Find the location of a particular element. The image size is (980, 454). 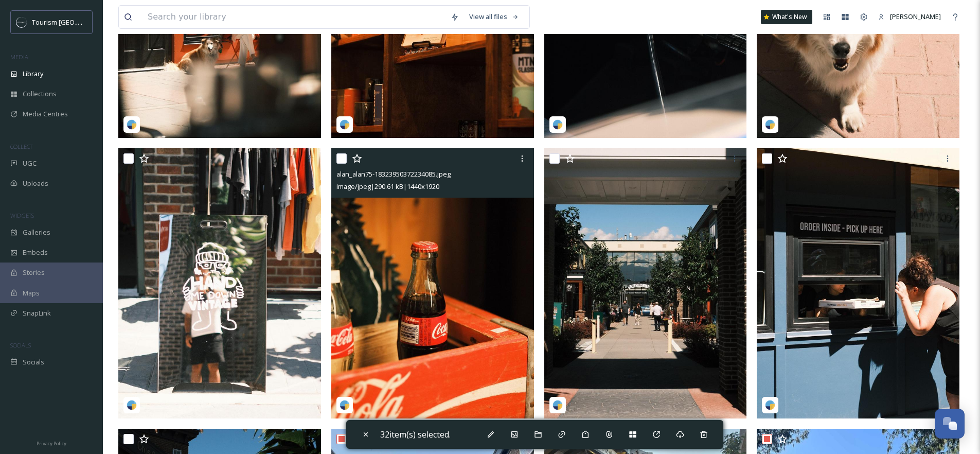

span: Galleries is located at coordinates (37, 232).